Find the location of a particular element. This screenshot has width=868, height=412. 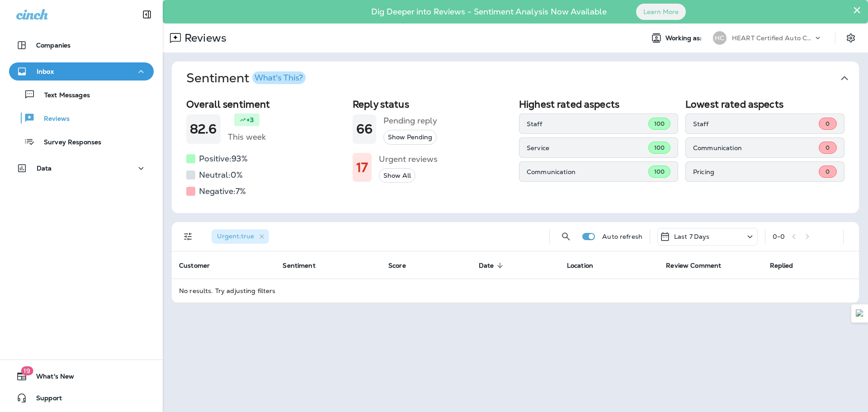

h1: 66 is located at coordinates (364, 129).